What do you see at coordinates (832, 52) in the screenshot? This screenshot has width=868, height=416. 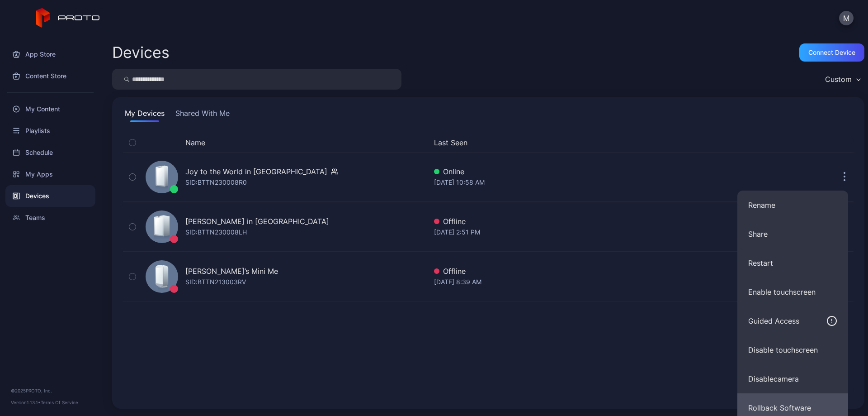 I see `button: Connect device` at bounding box center [832, 52].